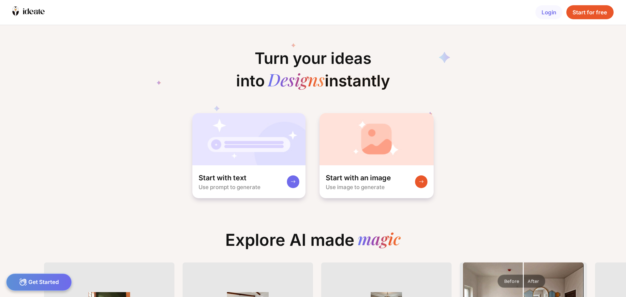 Image resolution: width=626 pixels, height=297 pixels. I want to click on div: Get Started, so click(39, 282).